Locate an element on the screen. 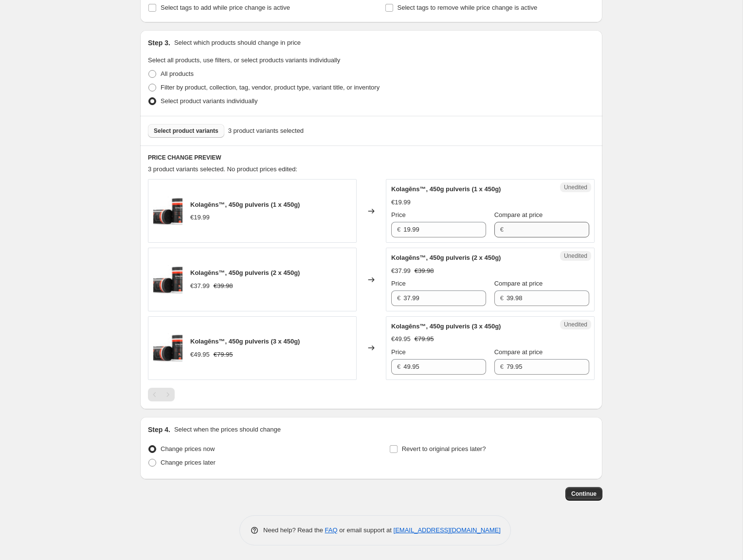 The width and height of the screenshot is (743, 560). h2: Step 4. is located at coordinates (159, 430).